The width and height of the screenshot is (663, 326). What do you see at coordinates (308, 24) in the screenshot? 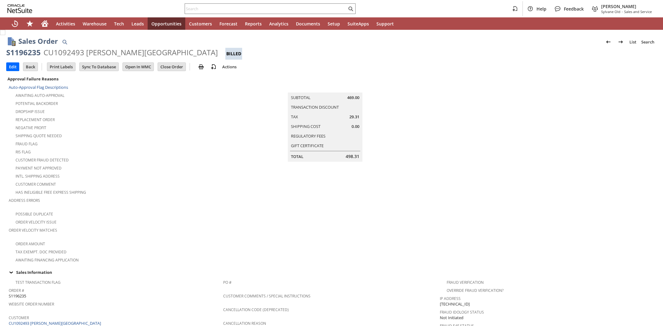
I see `a: Documents` at bounding box center [308, 24].